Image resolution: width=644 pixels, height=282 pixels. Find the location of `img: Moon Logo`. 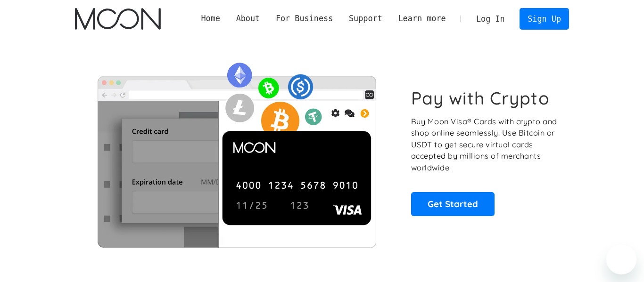

img: Moon Logo is located at coordinates (117, 19).